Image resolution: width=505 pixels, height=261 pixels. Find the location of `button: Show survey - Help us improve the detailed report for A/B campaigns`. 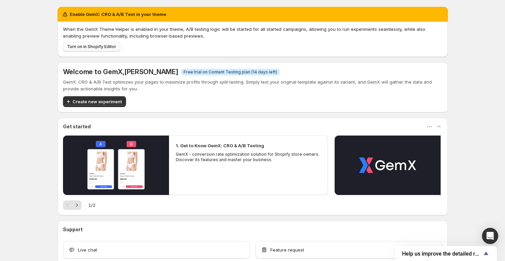

button: Show survey - Help us improve the detailed report for A/B campaigns is located at coordinates (446, 253).